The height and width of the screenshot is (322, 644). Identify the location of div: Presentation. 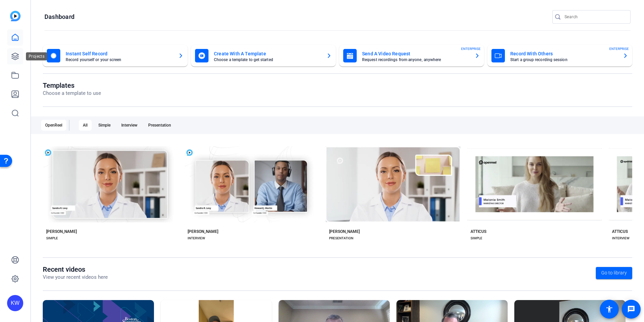
(160, 125).